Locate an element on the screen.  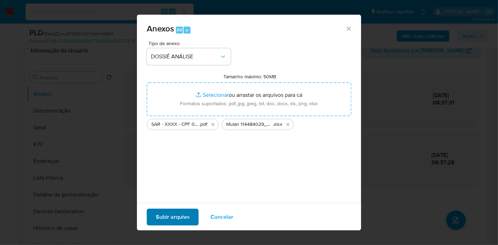
button: Excluir SAR - XXXX - CPF 03419321910 - GILSON ALVES PINTO.pdf is located at coordinates (213, 125).